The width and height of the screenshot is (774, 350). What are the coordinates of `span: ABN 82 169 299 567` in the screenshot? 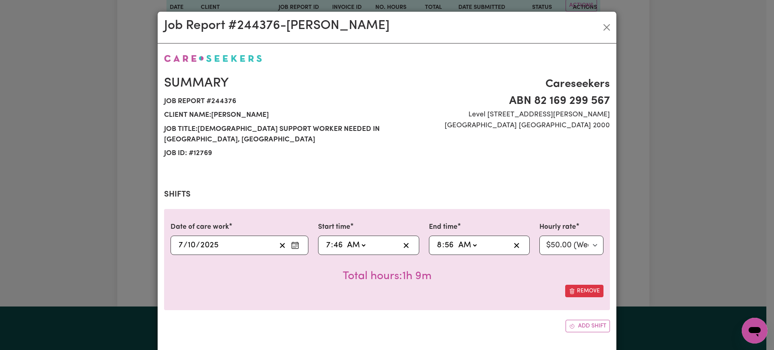 It's located at (500, 101).